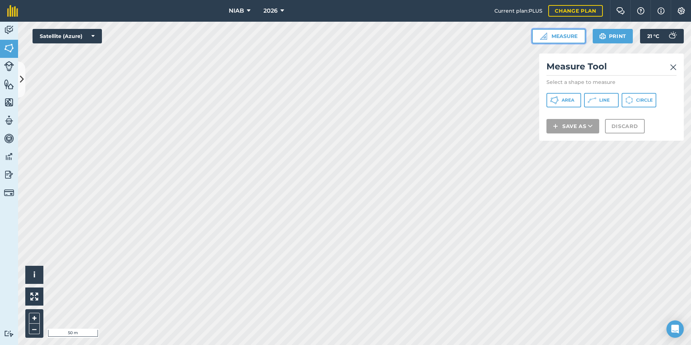 The image size is (691, 345). I want to click on img: A question mark icon, so click(641, 11).